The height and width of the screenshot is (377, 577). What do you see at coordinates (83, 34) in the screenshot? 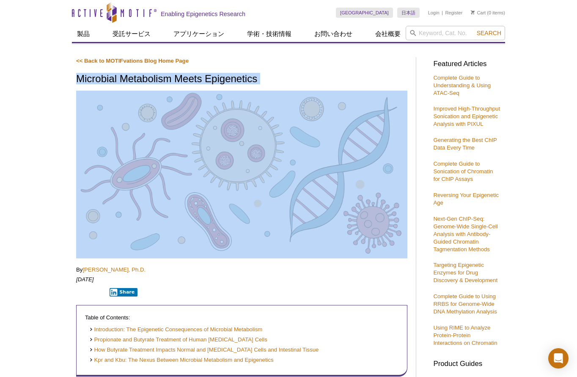
I see `a: 製品` at bounding box center [83, 34].